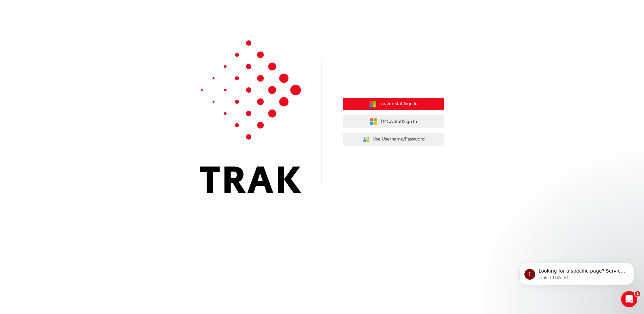 The height and width of the screenshot is (314, 644). What do you see at coordinates (398, 104) in the screenshot?
I see `span: Dealer Staff Sign In` at bounding box center [398, 104].